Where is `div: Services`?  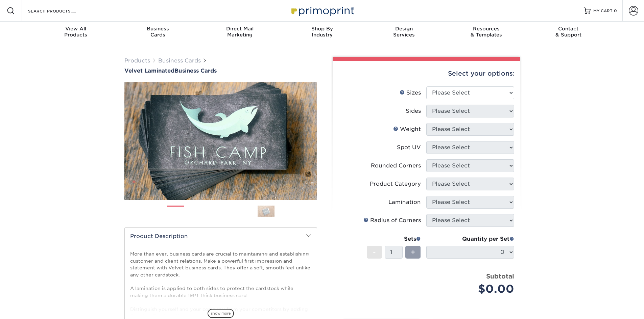
div: Services is located at coordinates (404, 31).